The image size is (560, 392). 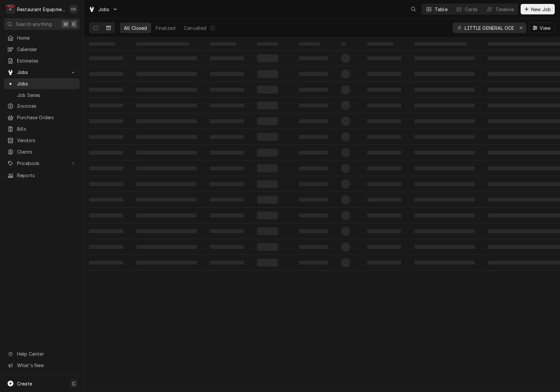 What do you see at coordinates (42, 151) in the screenshot?
I see `a: Clients` at bounding box center [42, 151].